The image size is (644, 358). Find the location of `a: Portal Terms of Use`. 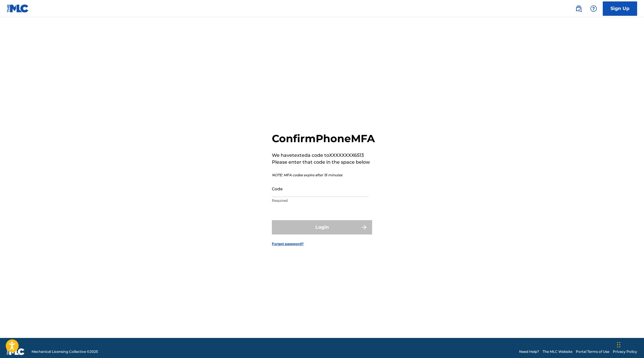

a: Portal Terms of Use is located at coordinates (593, 352).